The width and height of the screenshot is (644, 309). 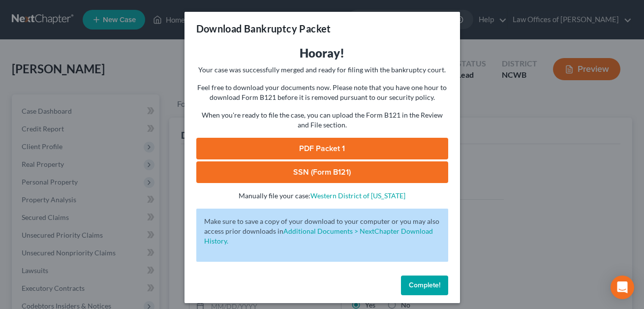 I want to click on a: SSN (Form B121), so click(x=322, y=172).